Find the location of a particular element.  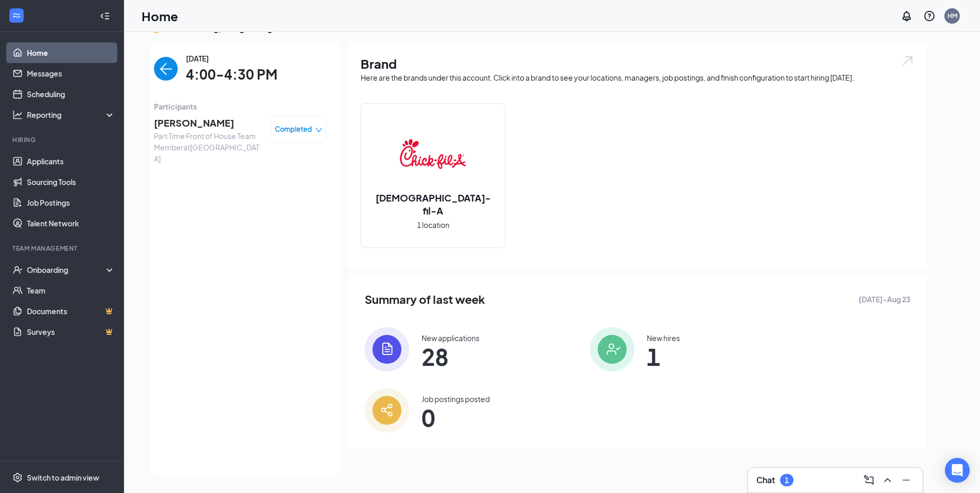

svg: Analysis is located at coordinates (18, 115).